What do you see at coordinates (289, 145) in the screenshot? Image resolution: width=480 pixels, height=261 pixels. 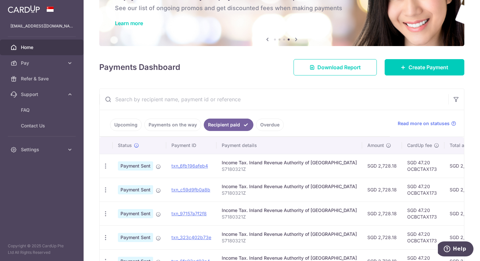 I see `th: Payment details` at bounding box center [289, 145].